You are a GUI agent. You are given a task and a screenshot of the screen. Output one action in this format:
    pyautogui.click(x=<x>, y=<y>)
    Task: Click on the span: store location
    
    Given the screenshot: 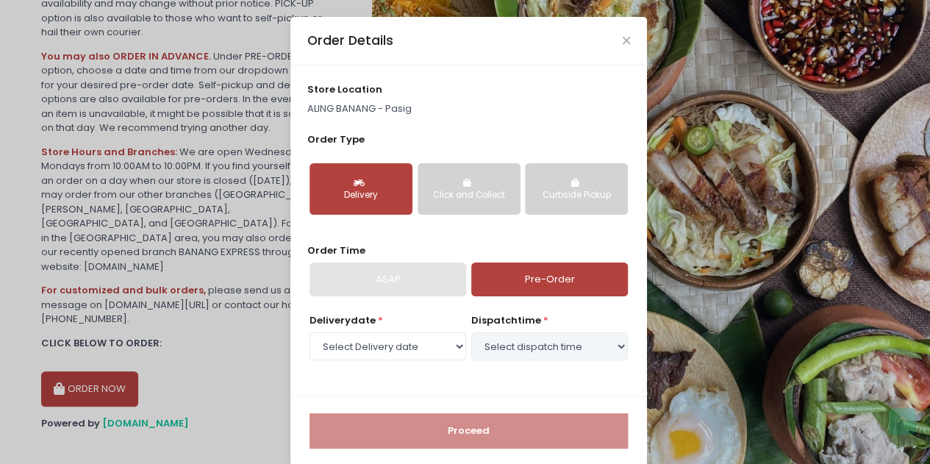 What is the action you would take?
    pyautogui.click(x=345, y=89)
    